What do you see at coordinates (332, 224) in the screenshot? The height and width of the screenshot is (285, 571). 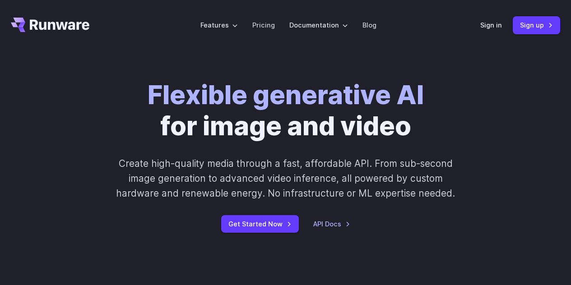 I see `a: API Docs` at bounding box center [332, 224].